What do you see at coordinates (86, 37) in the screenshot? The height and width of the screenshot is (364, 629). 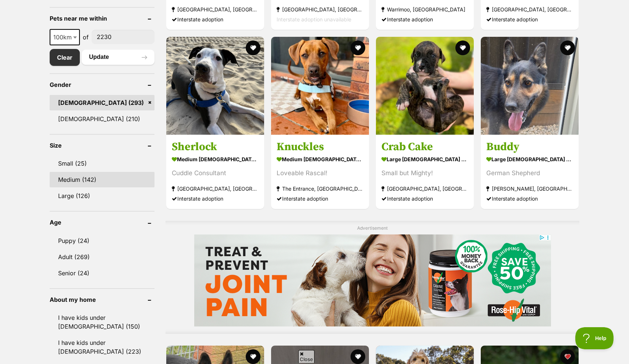 I see `span: of` at bounding box center [86, 37].